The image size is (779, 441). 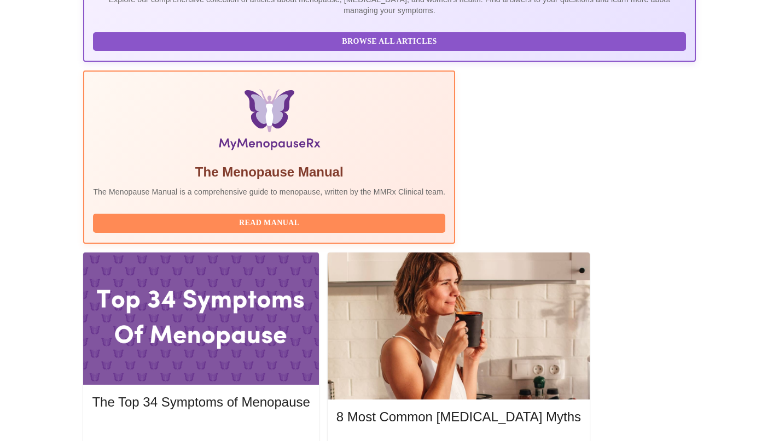 What do you see at coordinates (269, 122) in the screenshot?
I see `img: Menopause Manual` at bounding box center [269, 122].